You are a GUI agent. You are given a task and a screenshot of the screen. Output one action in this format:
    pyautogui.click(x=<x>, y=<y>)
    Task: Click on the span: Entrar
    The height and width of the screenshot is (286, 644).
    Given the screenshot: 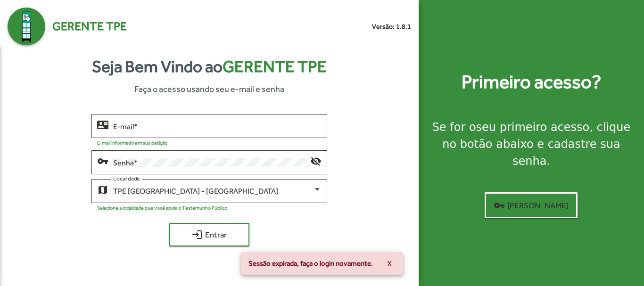 What is the action you would take?
    pyautogui.click(x=209, y=234)
    